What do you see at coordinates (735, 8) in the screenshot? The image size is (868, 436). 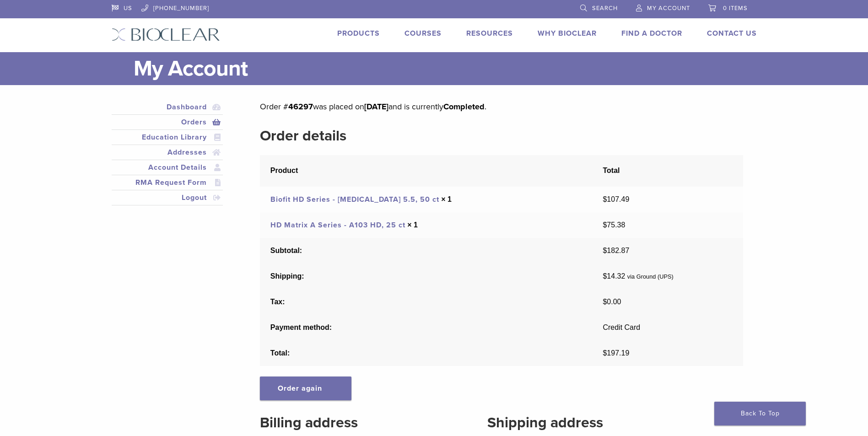 I see `span: 0 items` at bounding box center [735, 8].